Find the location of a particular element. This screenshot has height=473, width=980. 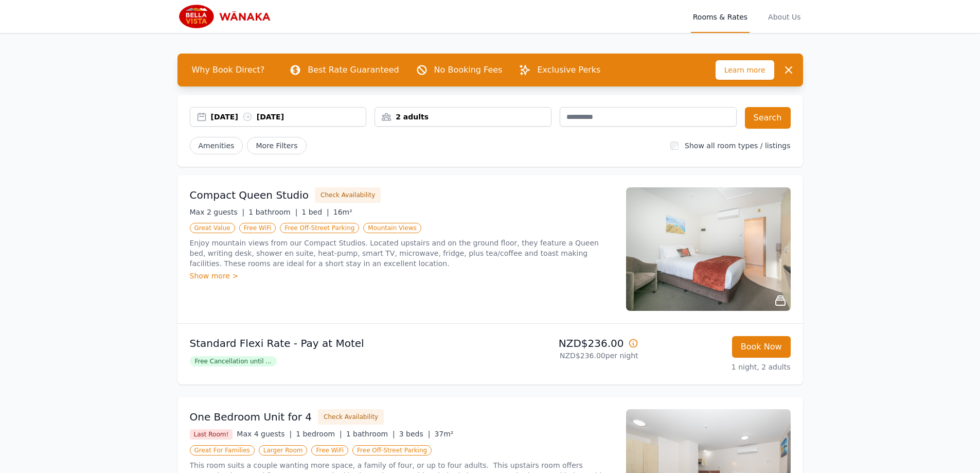

span: Free Cancellation until ... is located at coordinates (233, 361).